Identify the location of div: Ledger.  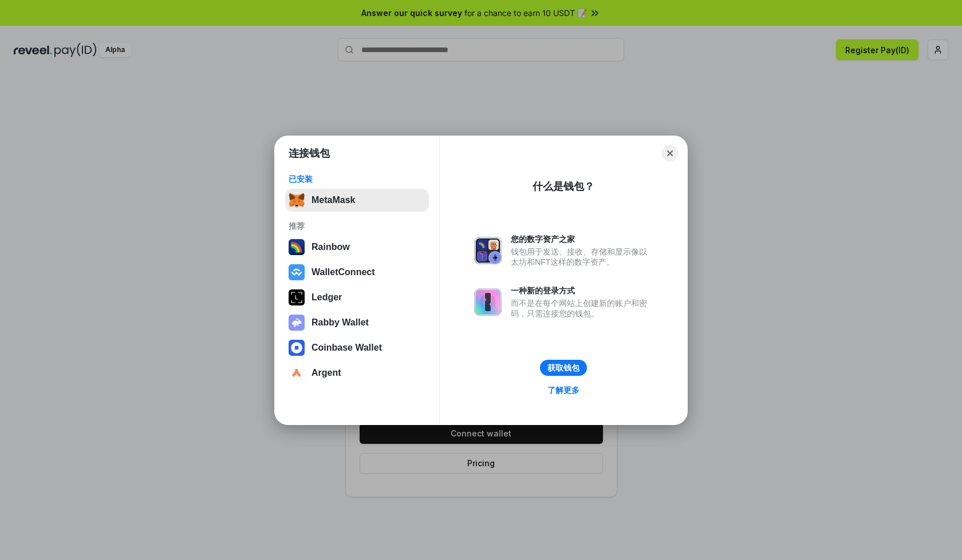
(326, 297).